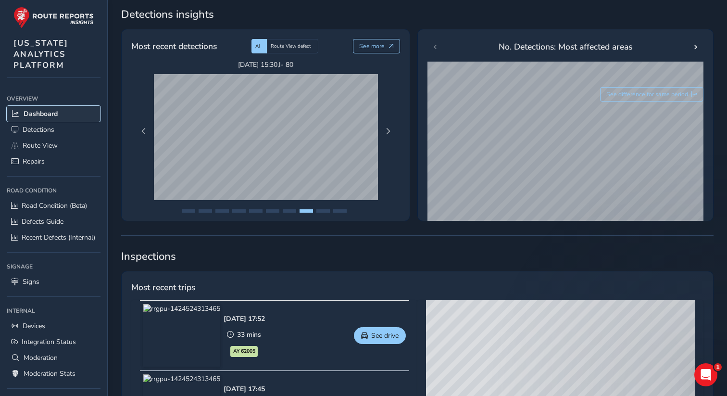 The height and width of the screenshot is (396, 727). What do you see at coordinates (174, 46) in the screenshot?
I see `span: Most recent detections` at bounding box center [174, 46].